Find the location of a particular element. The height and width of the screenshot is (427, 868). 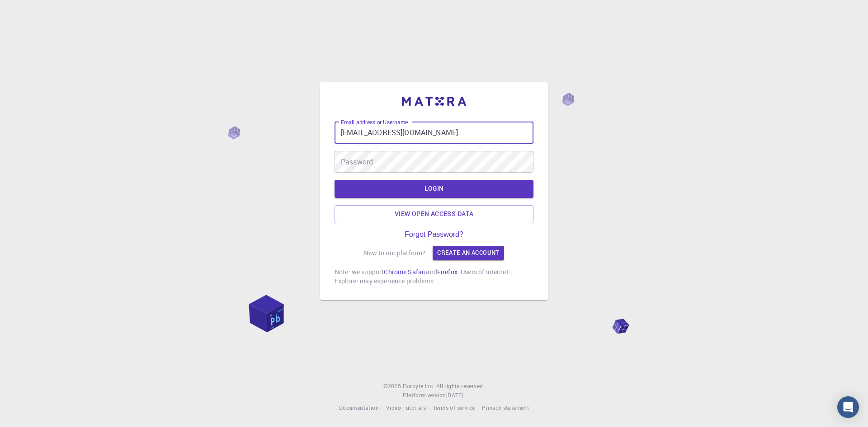

button: LOGIN is located at coordinates (434, 189).